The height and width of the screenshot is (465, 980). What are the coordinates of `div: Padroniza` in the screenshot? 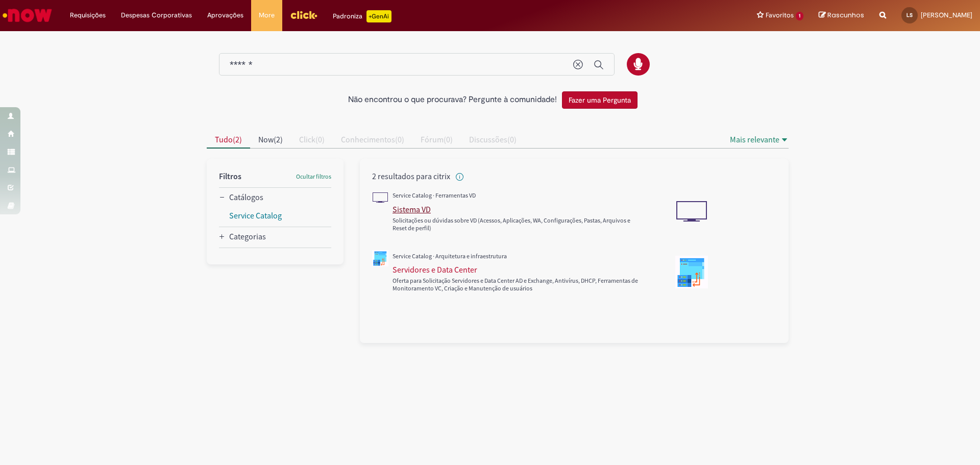 It's located at (362, 17).